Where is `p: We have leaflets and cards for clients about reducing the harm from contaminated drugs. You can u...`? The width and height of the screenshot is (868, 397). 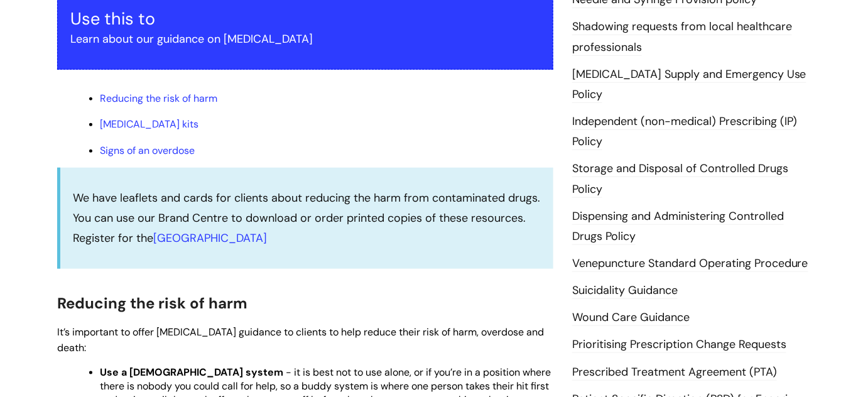 p: We have leaflets and cards for clients about reducing the harm from contaminated drugs. You can u... is located at coordinates (306, 208).